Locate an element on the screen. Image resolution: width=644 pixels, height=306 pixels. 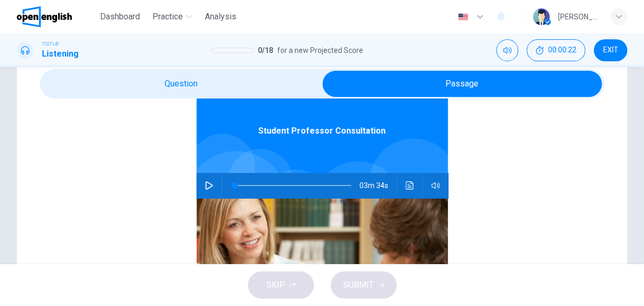
span: Student Professor Consultation is located at coordinates (322, 131).